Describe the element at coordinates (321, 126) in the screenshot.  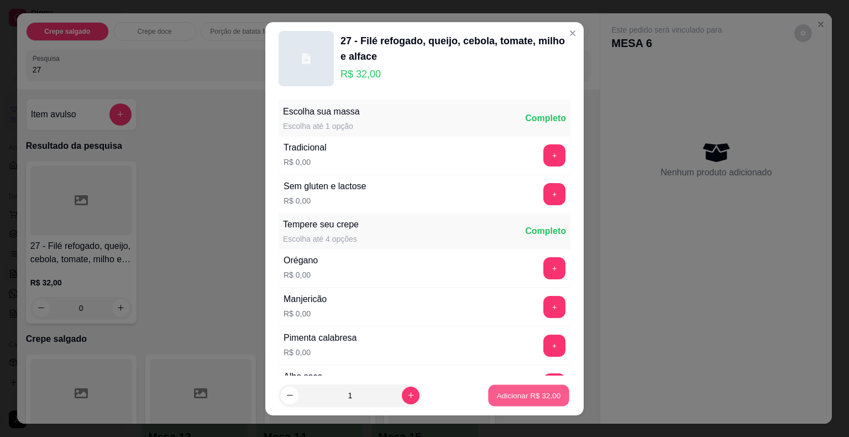
I see `div: Escolha até 1 opção` at that location.